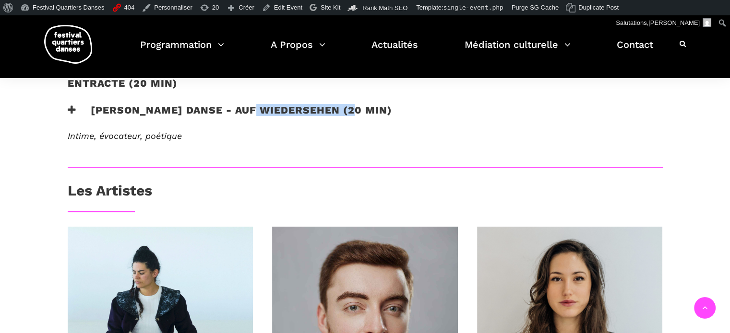  Describe the element at coordinates (122, 89) in the screenshot. I see `h2: Entracte (20 MIN)` at that location.